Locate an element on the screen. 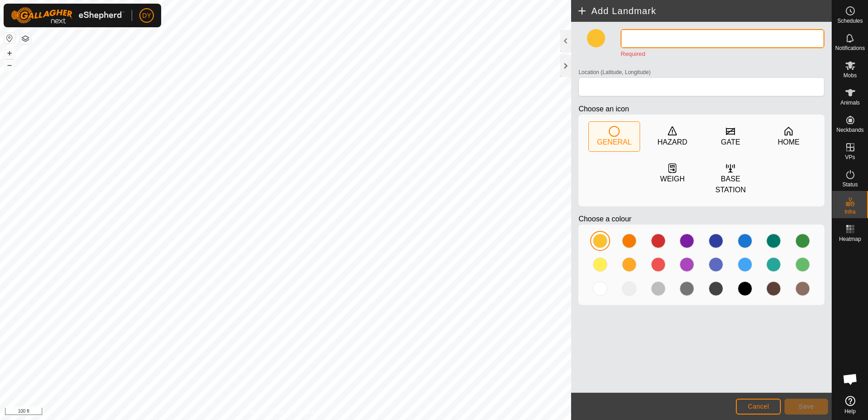  div: HOME is located at coordinates (789, 142).